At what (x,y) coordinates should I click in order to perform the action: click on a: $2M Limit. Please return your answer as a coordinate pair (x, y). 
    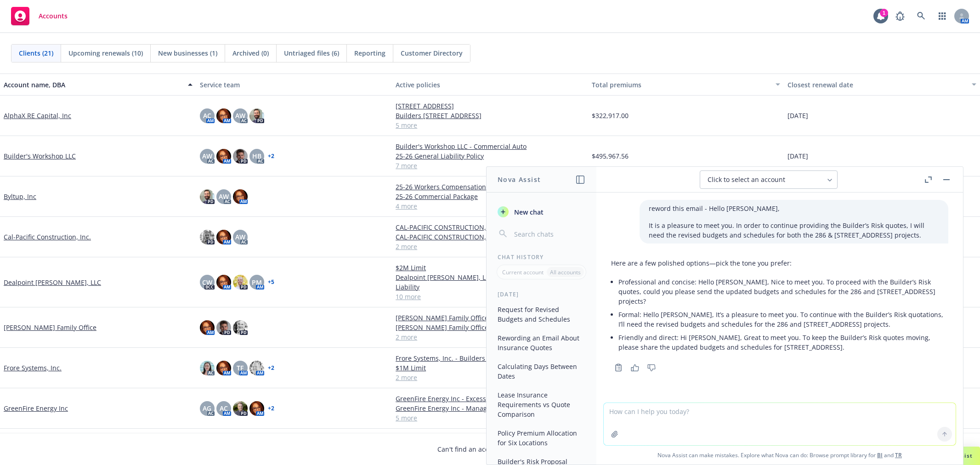
    Looking at the image, I should click on (490, 268).